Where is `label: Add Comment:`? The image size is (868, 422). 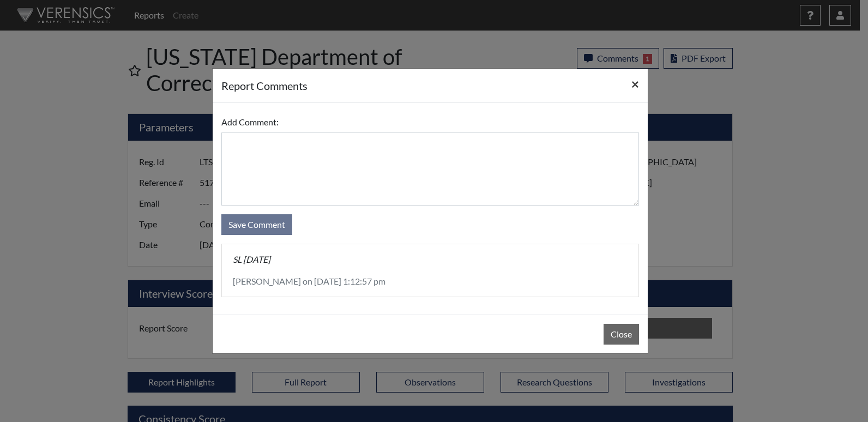
label: Add Comment: is located at coordinates (250, 122).